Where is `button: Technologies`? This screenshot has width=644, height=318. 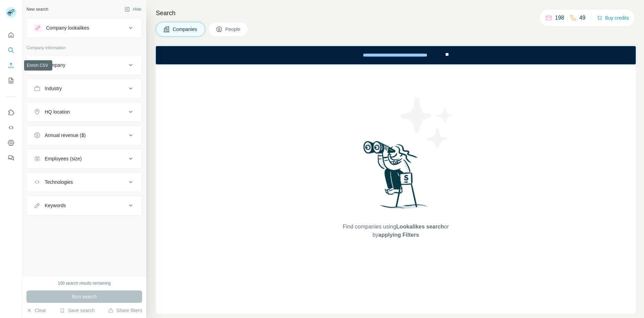
button: Technologies is located at coordinates (84, 182).